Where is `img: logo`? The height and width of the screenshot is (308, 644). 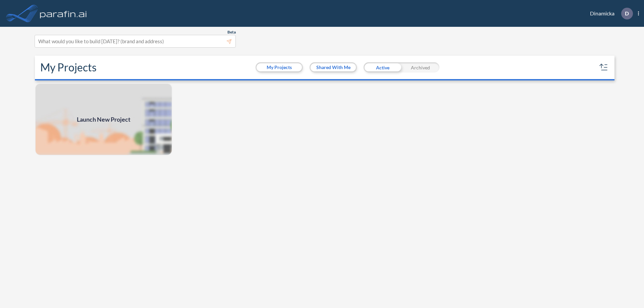
img: logo is located at coordinates (63, 14).